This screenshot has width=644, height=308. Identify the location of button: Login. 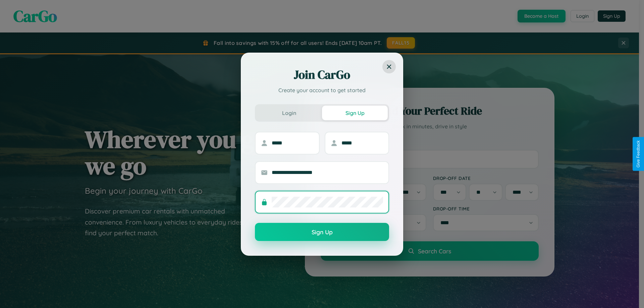
(289, 113).